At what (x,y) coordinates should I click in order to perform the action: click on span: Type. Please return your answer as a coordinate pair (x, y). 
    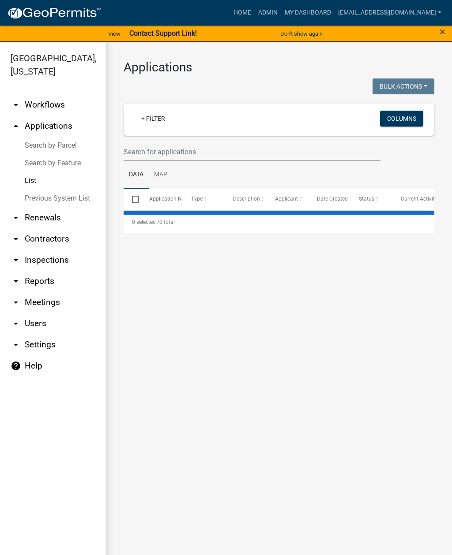
    Looking at the image, I should click on (197, 199).